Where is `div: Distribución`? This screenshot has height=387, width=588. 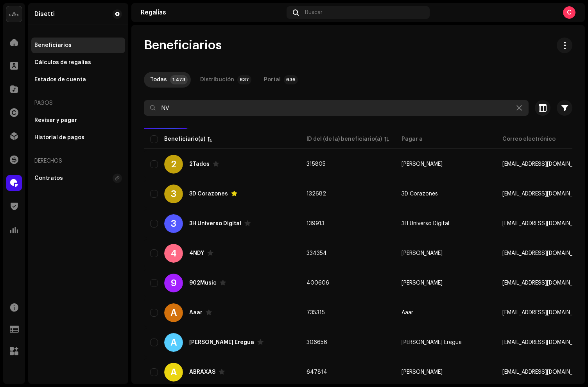
div: Distribución is located at coordinates (217, 80).